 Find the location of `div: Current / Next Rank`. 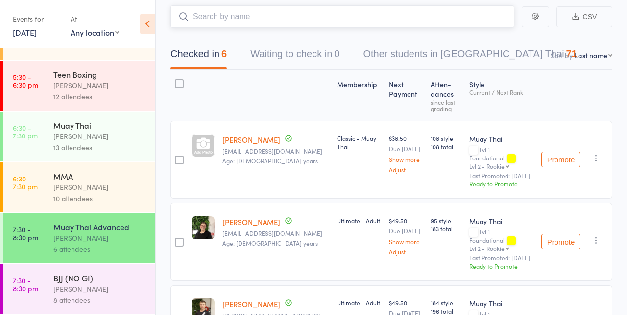

div: Current / Next Rank is located at coordinates (501, 92).